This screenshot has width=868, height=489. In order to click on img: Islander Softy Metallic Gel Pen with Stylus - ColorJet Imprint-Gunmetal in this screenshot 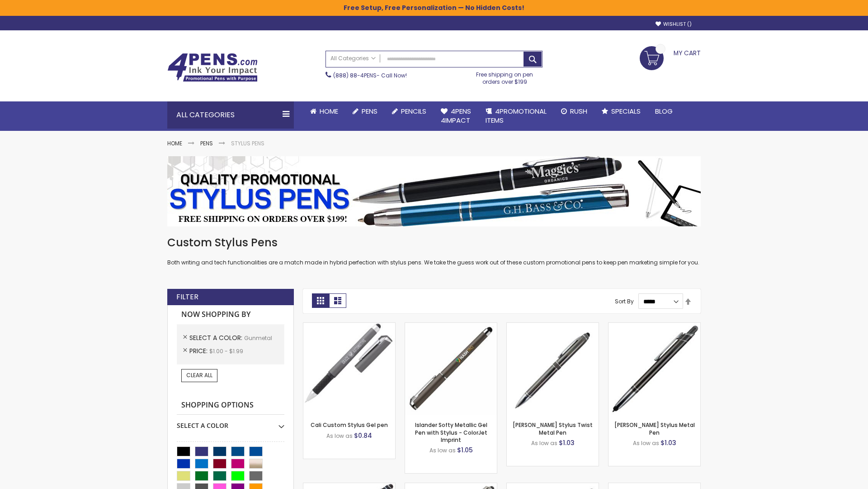, I will do `click(451, 369)`.